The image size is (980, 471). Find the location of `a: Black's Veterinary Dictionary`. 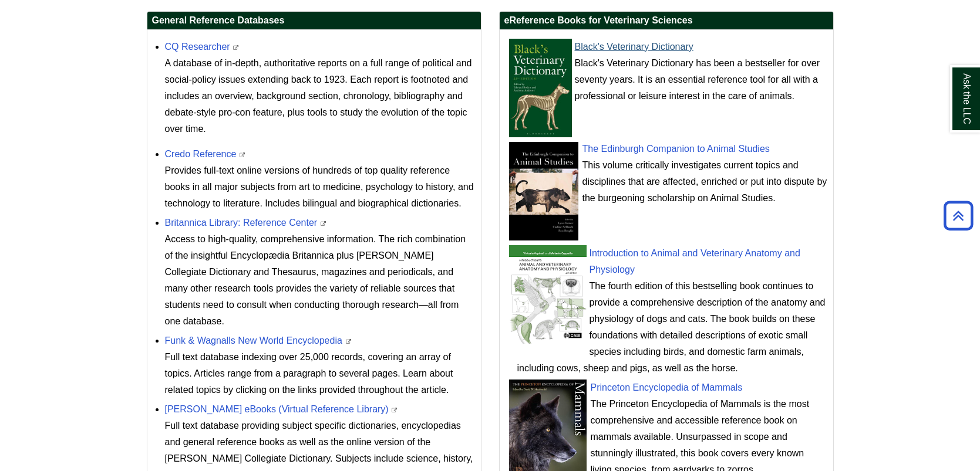

a: Black's Veterinary Dictionary is located at coordinates (634, 47).